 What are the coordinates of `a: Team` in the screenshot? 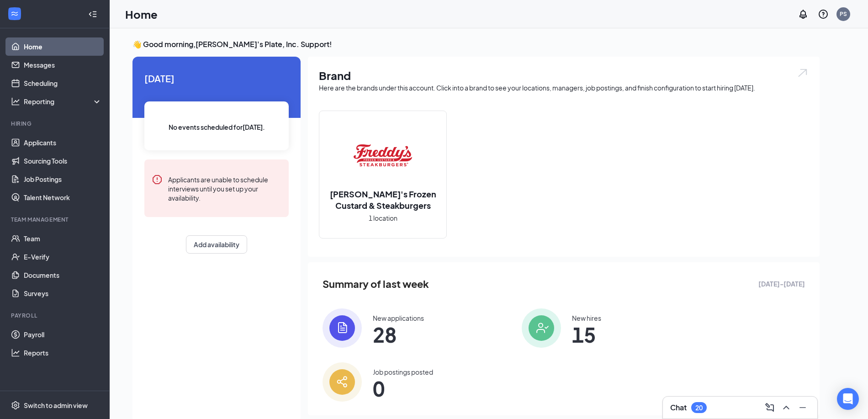 It's located at (63, 238).